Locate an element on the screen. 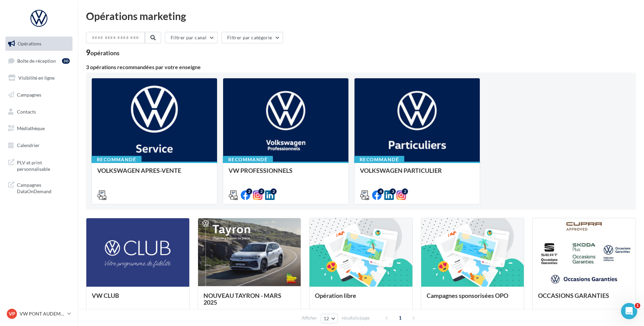  span: NOUVEAU TAYRON - MARS 2025 is located at coordinates (243, 299).